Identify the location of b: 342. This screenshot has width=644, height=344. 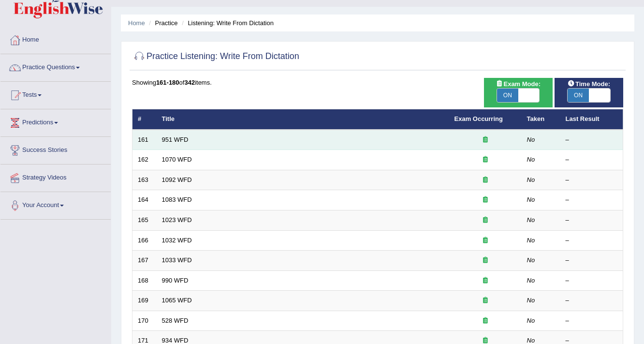
(189, 82).